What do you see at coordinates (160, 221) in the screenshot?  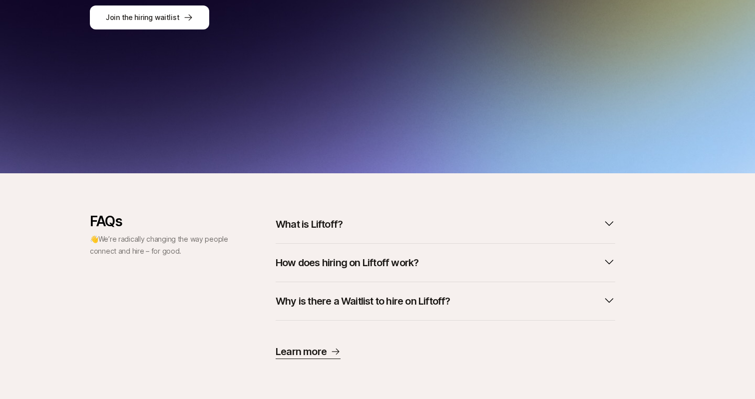 I see `p: FAQs` at bounding box center [160, 221].